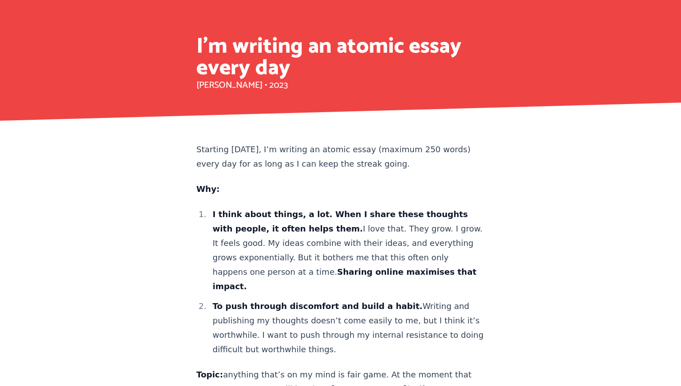  What do you see at coordinates (347, 250) in the screenshot?
I see `li: I love that. They grow. I grow. It feels good. My ideas combine with their ideas, and everything ...` at bounding box center [347, 250].